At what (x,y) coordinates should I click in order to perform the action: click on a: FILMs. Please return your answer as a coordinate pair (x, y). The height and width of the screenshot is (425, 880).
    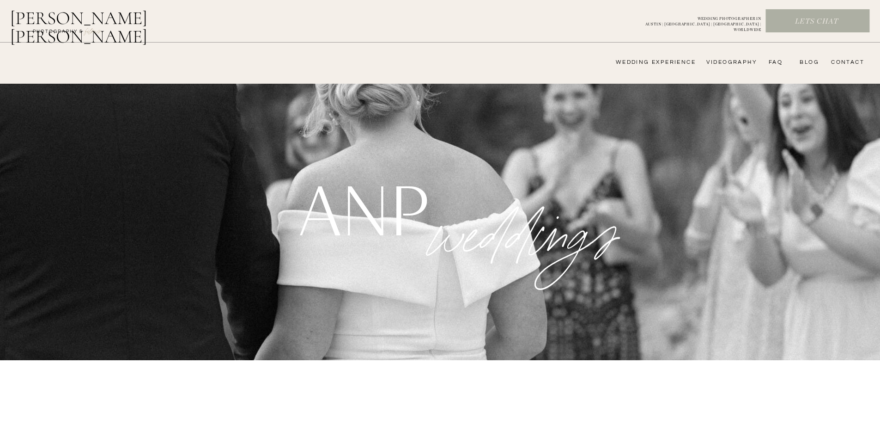
    Looking at the image, I should click on (93, 30).